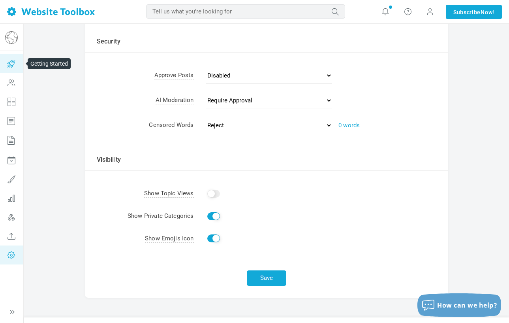 This screenshot has width=509, height=323. What do you see at coordinates (175, 100) in the screenshot?
I see `span: AI Moderation` at bounding box center [175, 100].